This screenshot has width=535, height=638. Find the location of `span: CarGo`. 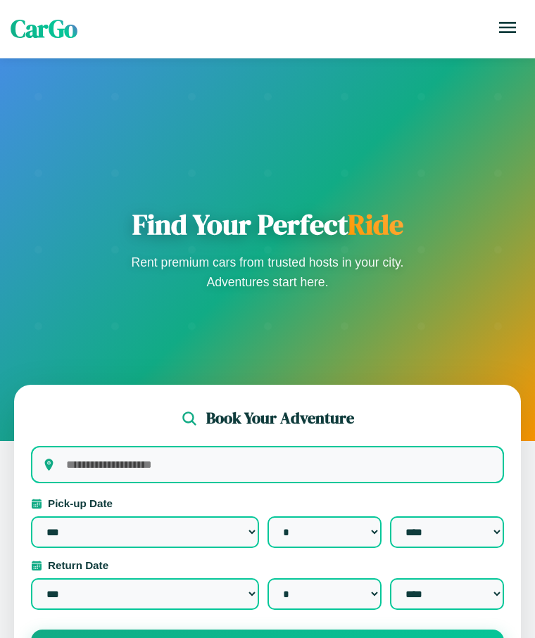

span: CarGo is located at coordinates (44, 29).